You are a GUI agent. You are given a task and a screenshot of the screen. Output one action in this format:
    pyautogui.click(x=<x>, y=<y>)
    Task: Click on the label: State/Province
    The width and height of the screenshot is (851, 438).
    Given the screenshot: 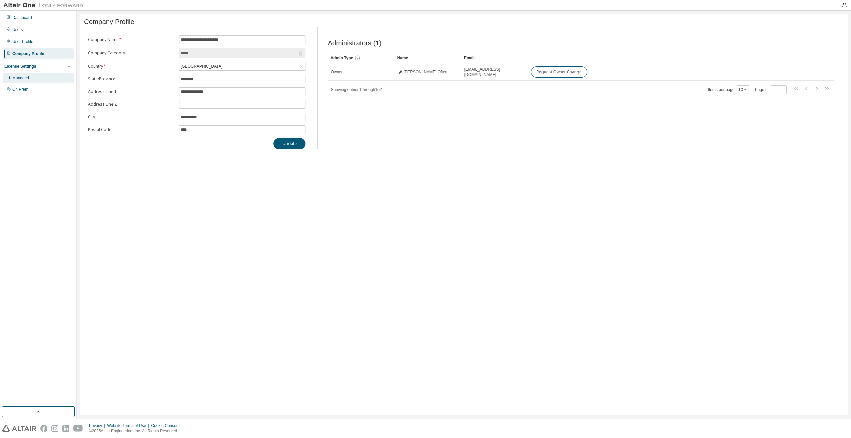 What is the action you would take?
    pyautogui.click(x=131, y=79)
    